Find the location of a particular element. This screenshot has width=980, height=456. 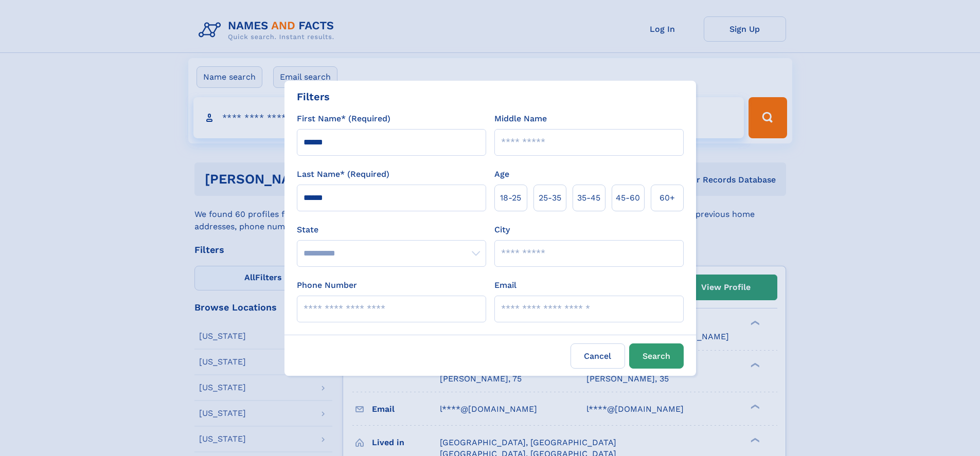

span: 60+ is located at coordinates (667, 198).